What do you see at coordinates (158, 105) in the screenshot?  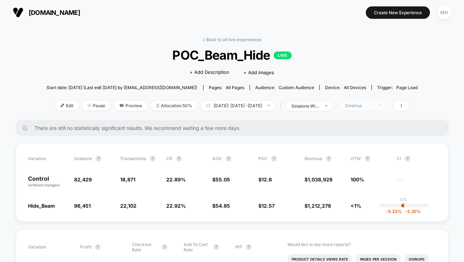 I see `img: rebalance` at bounding box center [158, 105].